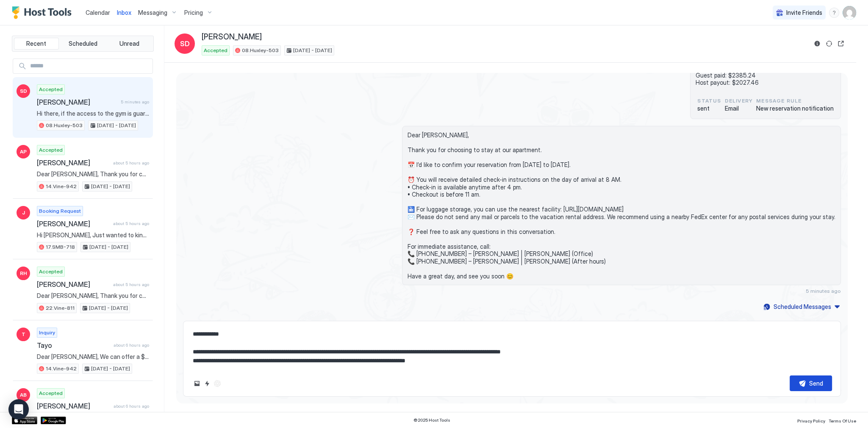 The height and width of the screenshot is (428, 868). Describe the element at coordinates (47, 333) in the screenshot. I see `span: Inquiry` at that location.